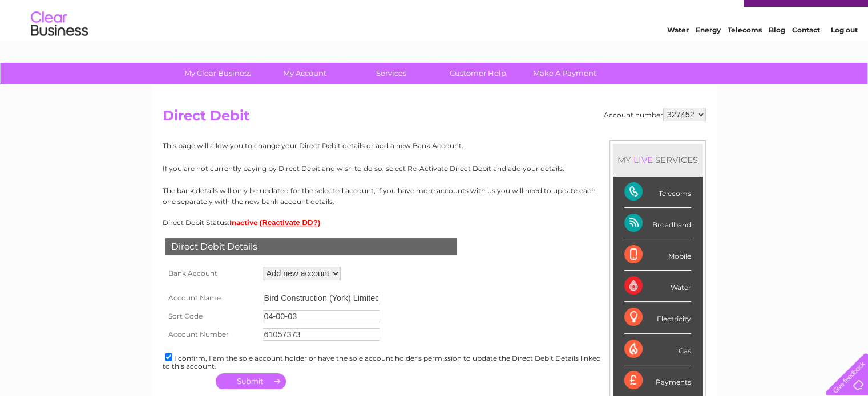 The image size is (868, 396). I want to click on div: Account number, so click(655, 114).